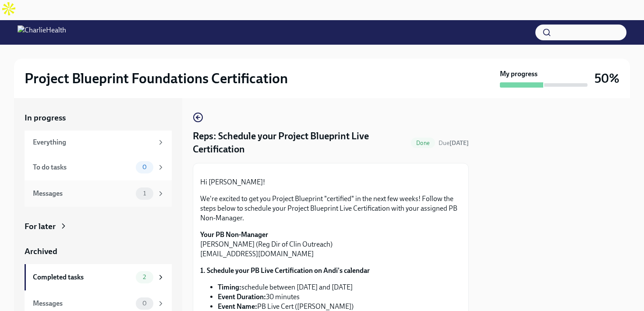 The width and height of the screenshot is (644, 311). Describe the element at coordinates (98, 226) in the screenshot. I see `a: For later` at that location.